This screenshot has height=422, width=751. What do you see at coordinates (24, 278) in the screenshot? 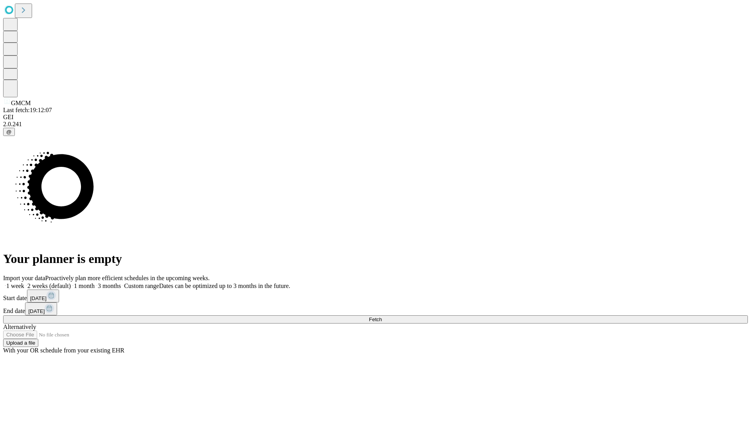
I see `span: Import your data` at bounding box center [24, 278].